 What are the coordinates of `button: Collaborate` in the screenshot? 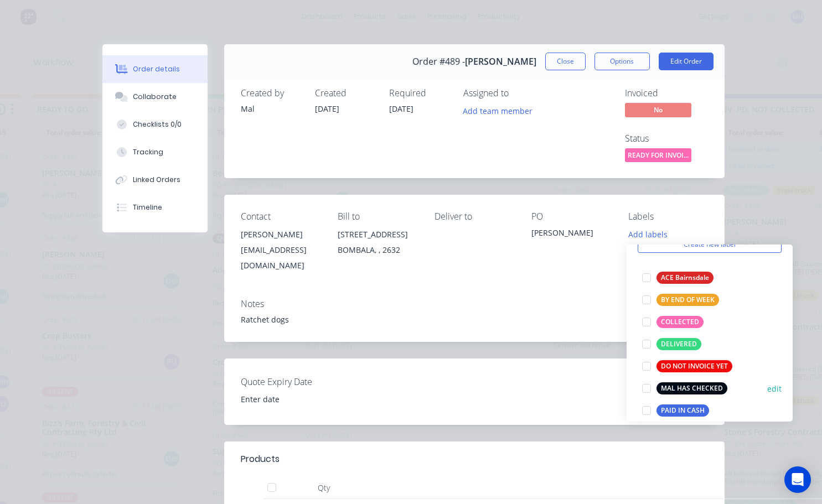 It's located at (155, 96).